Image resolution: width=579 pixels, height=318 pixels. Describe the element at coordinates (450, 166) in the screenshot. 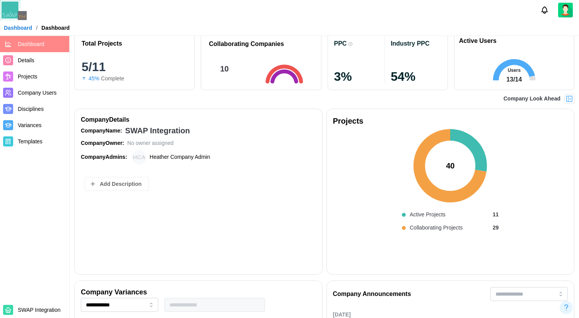

I see `div: 40` at that location.